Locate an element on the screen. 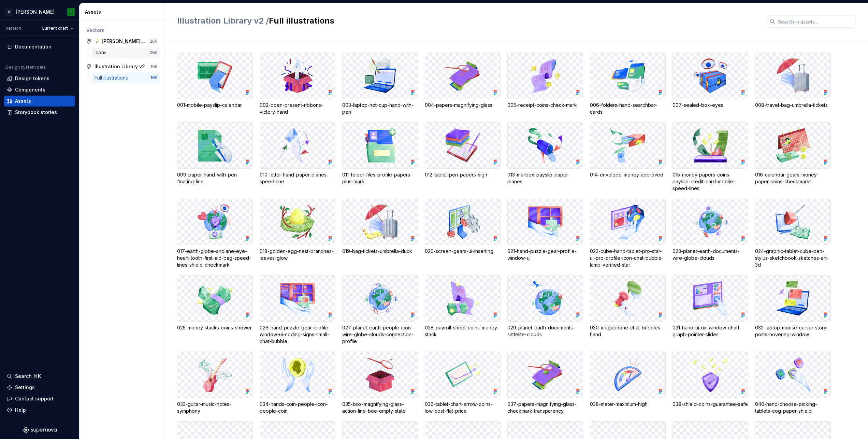  div: 022-cube-hand-tablet-pro-star-ui-pro-profile-icon-chat-bubble-lamp-verified-star is located at coordinates (628, 258).